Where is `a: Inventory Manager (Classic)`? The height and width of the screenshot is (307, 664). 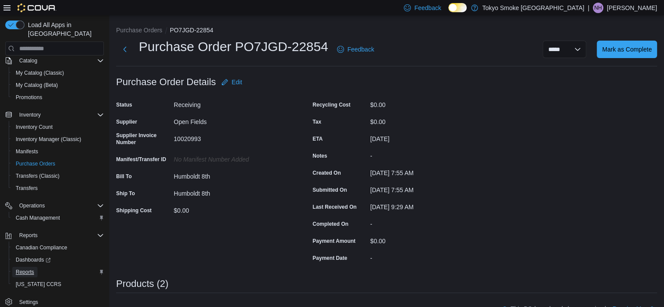 a: Inventory Manager (Classic) is located at coordinates (48, 139).